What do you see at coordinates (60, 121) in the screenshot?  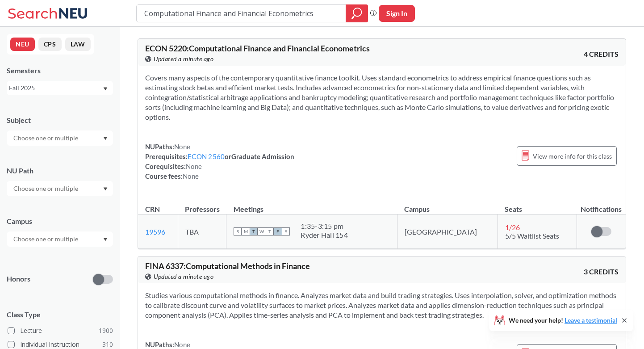 I see `div: Subject` at bounding box center [60, 121].